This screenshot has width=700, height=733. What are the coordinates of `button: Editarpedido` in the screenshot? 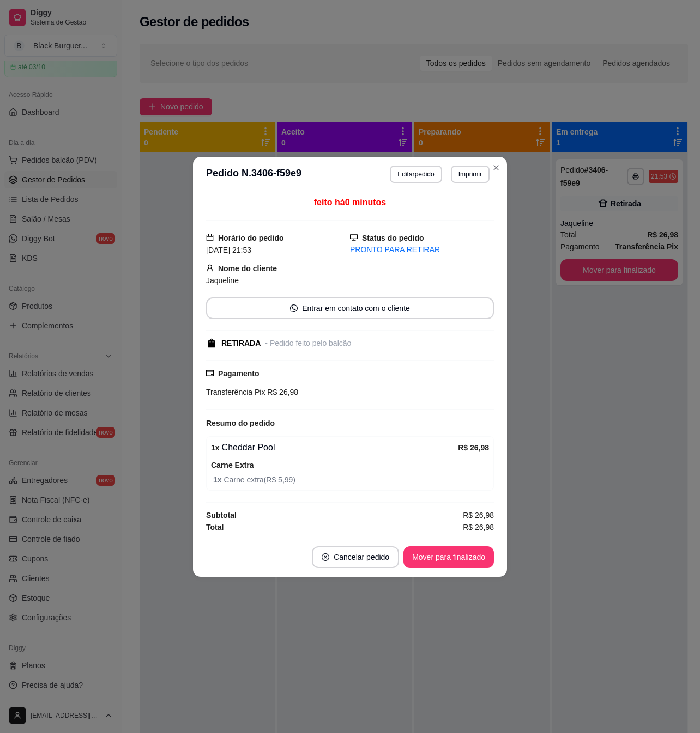 It's located at (415, 175).